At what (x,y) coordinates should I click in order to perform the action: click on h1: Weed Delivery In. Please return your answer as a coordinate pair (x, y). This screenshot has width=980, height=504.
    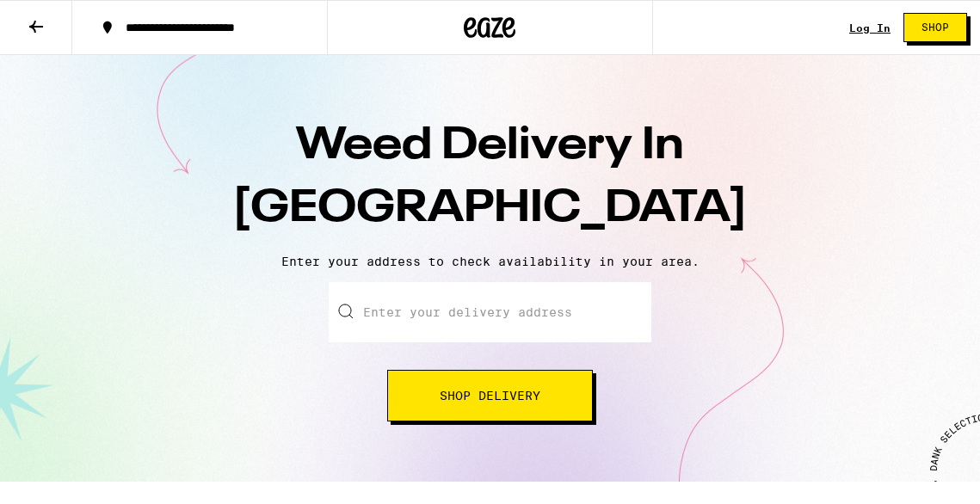
    Looking at the image, I should click on (491, 178).